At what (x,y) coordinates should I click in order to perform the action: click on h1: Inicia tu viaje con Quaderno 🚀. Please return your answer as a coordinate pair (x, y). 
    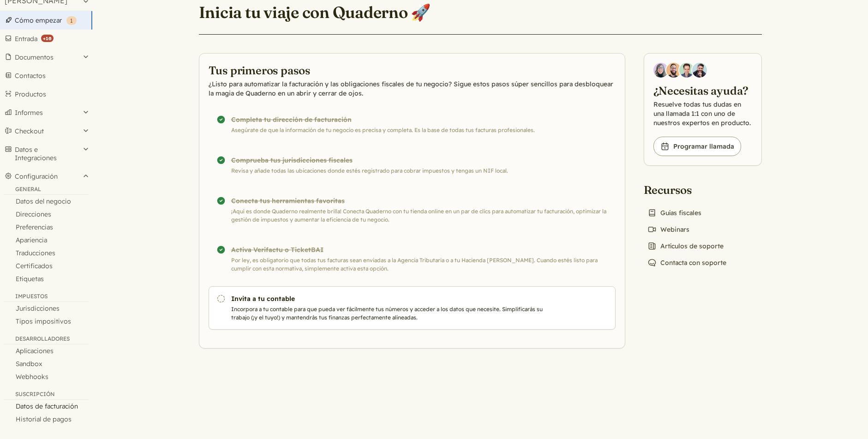
    Looking at the image, I should click on (315, 12).